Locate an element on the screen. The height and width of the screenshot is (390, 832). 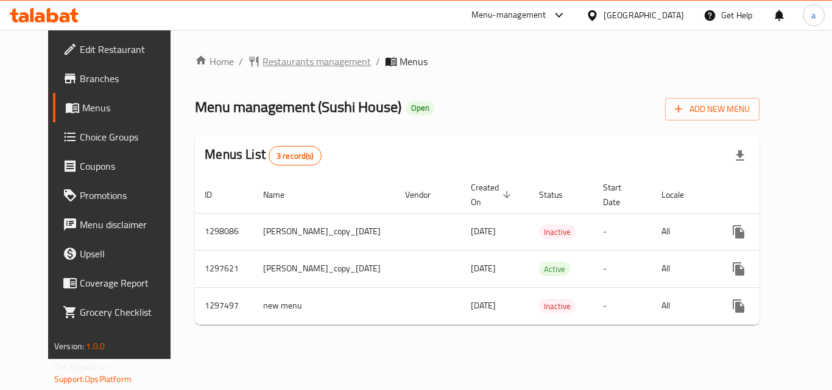
a: Coupons is located at coordinates (120, 166).